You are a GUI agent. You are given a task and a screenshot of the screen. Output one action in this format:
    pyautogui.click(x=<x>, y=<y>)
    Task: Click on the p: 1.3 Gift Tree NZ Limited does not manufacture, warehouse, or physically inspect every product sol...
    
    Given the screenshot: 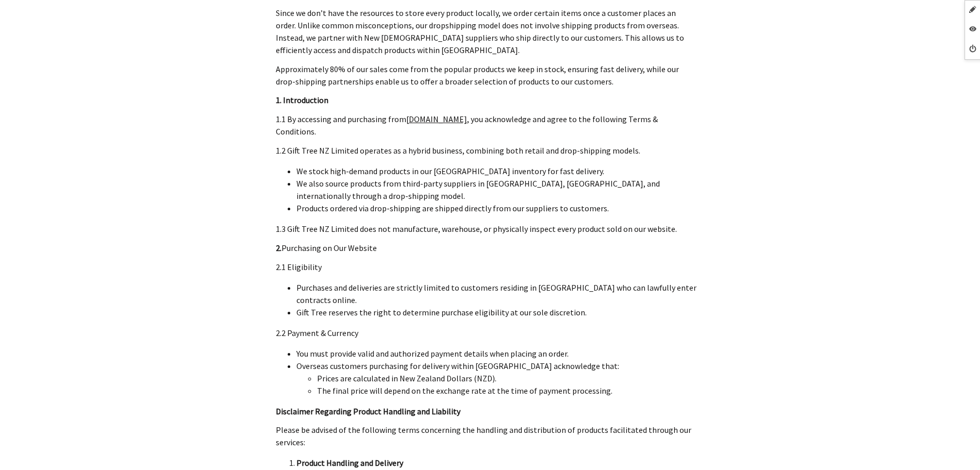 What is the action you would take?
    pyautogui.click(x=486, y=229)
    